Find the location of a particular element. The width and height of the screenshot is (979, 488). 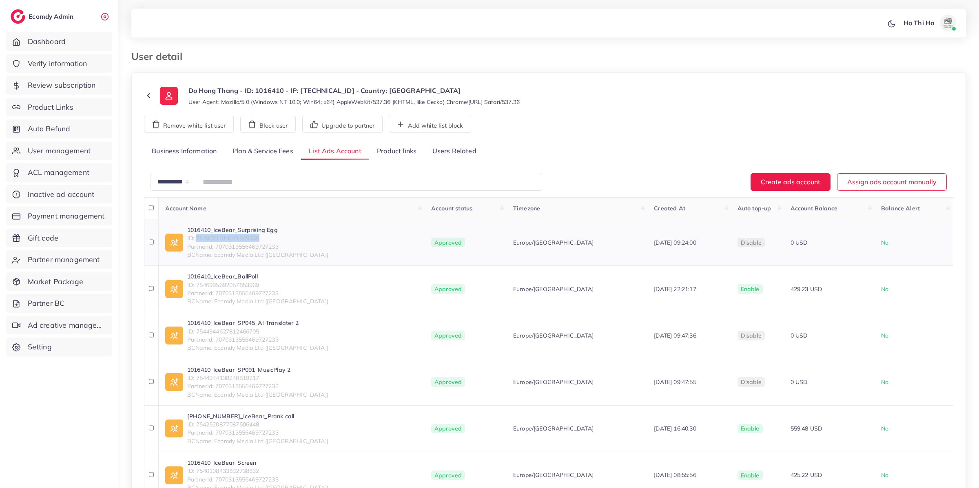

button: Create ads account is located at coordinates (790, 182).